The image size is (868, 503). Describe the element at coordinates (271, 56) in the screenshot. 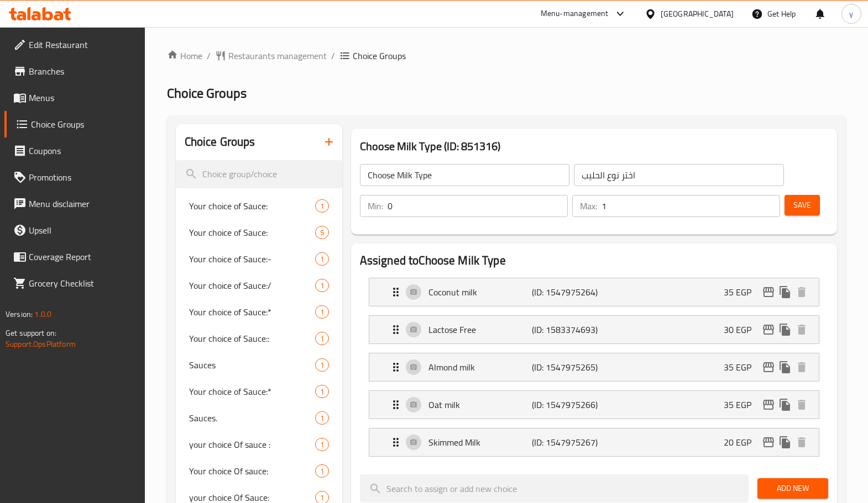

I see `a: Restaurants management` at that location.